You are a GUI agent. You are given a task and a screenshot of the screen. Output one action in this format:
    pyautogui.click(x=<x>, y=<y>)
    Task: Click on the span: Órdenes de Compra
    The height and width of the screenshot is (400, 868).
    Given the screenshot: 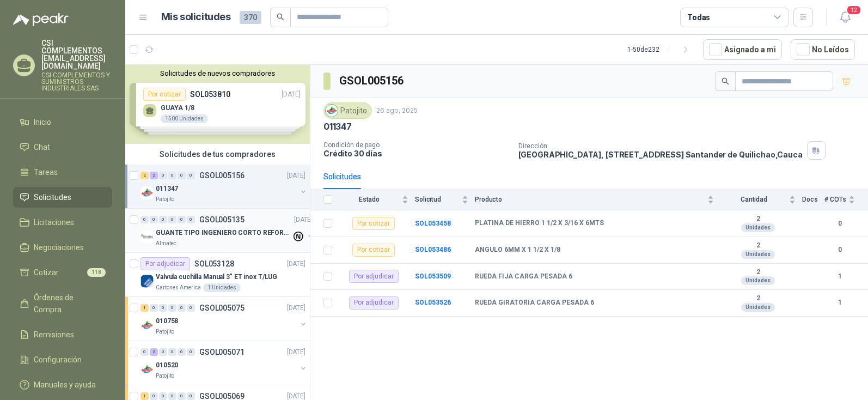 What is the action you would take?
    pyautogui.click(x=67, y=303)
    